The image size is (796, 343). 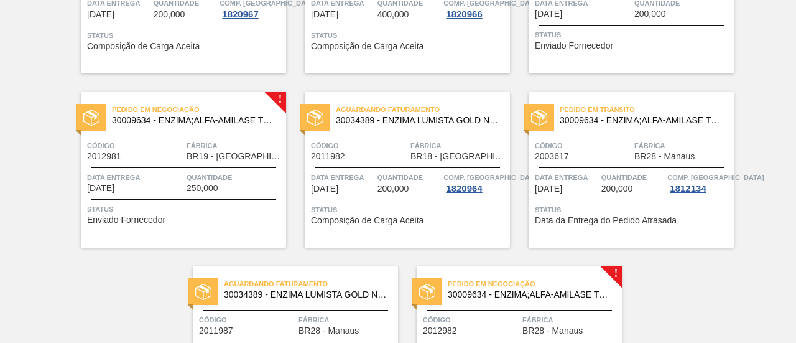 What do you see at coordinates (104, 156) in the screenshot?
I see `span: 2012981` at bounding box center [104, 156].